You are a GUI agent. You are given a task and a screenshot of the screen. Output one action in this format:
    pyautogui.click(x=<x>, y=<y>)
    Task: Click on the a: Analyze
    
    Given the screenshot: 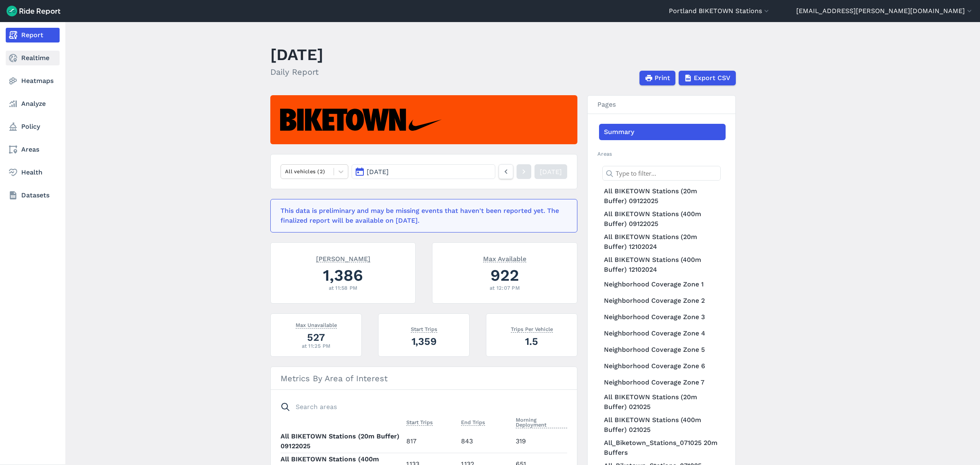 What is the action you would take?
    pyautogui.click(x=33, y=104)
    